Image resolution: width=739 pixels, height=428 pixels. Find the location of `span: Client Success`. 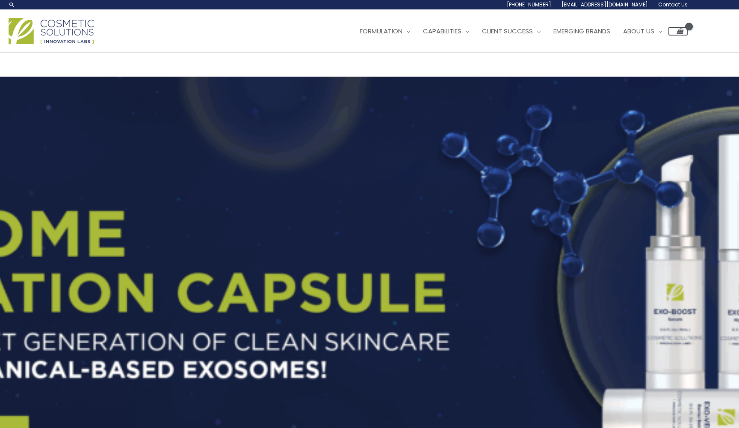

span: Client Success is located at coordinates (507, 31).